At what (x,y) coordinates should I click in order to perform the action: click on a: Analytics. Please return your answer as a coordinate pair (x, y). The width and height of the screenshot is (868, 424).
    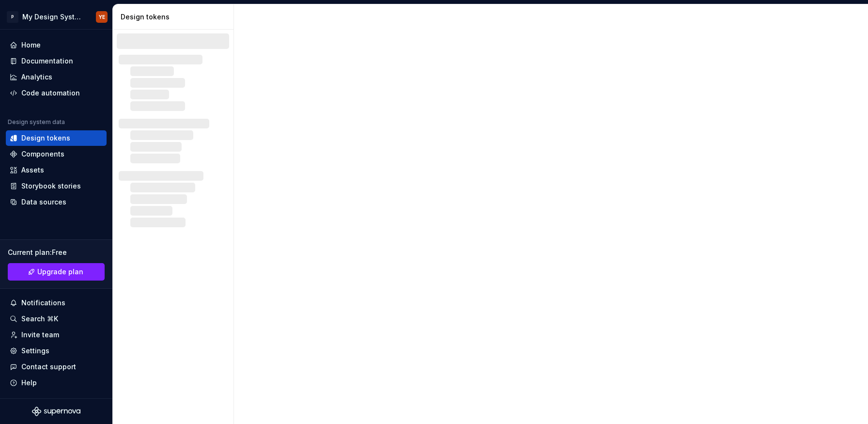
    Looking at the image, I should click on (56, 77).